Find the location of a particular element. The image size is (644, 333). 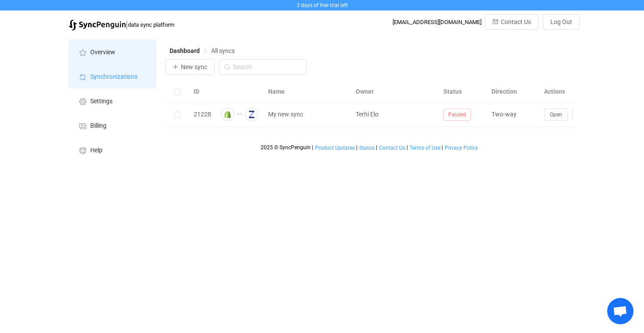

span: 2025 © SyncPenguin is located at coordinates (286, 147).